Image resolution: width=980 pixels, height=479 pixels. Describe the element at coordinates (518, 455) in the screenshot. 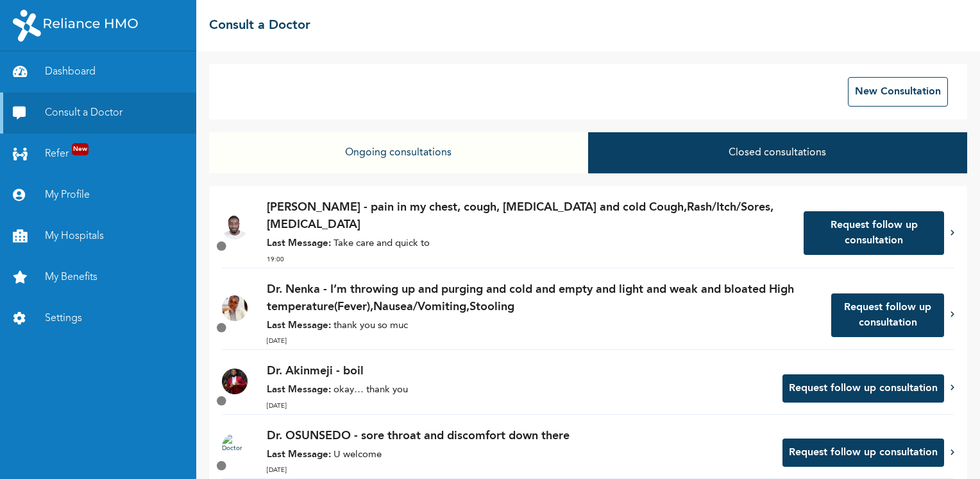

I see `p: U welcome` at that location.